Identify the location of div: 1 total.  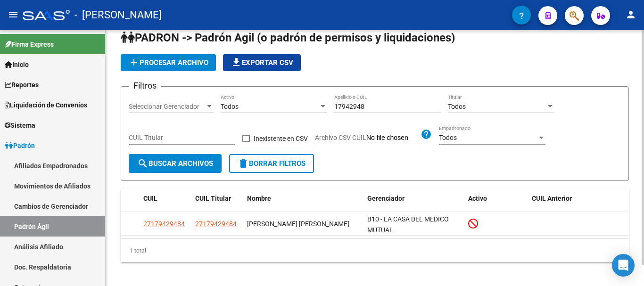
(375, 251).